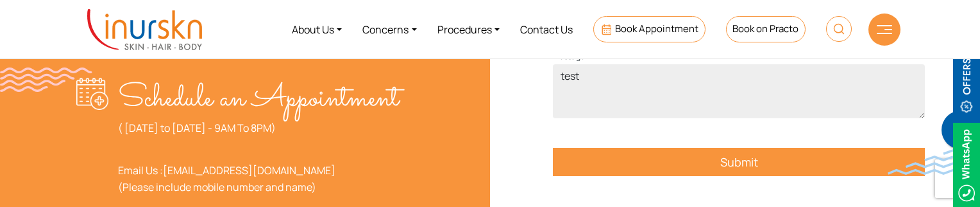 The height and width of the screenshot is (207, 980). What do you see at coordinates (739, 162) in the screenshot?
I see `input: Submit` at bounding box center [739, 162].